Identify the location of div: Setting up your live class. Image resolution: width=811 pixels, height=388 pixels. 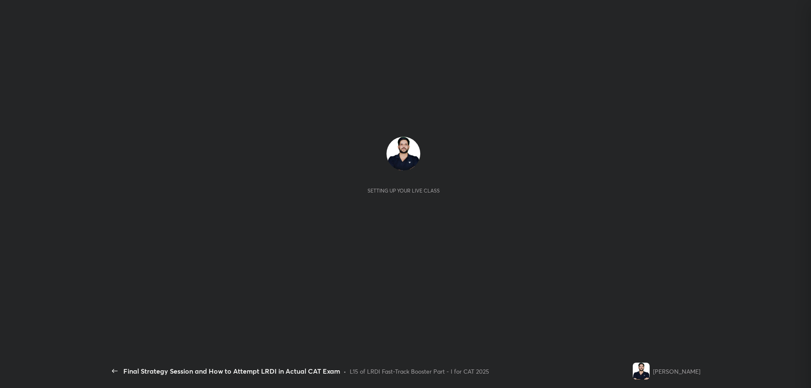
(403, 190).